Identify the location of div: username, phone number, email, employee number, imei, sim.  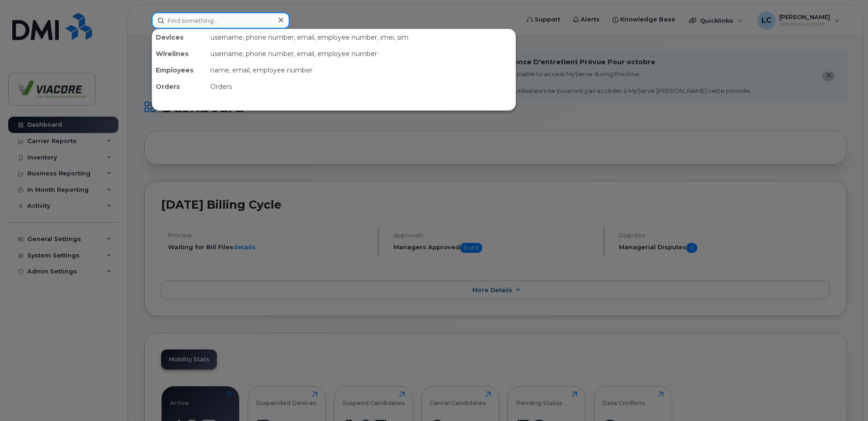
(361, 38).